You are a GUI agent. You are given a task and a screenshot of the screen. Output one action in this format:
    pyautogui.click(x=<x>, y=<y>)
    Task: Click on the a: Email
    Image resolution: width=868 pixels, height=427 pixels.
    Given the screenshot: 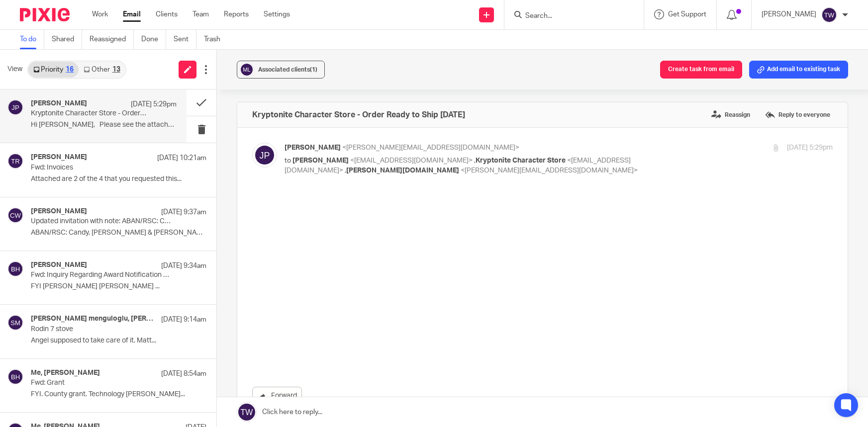 What is the action you would take?
    pyautogui.click(x=132, y=15)
    